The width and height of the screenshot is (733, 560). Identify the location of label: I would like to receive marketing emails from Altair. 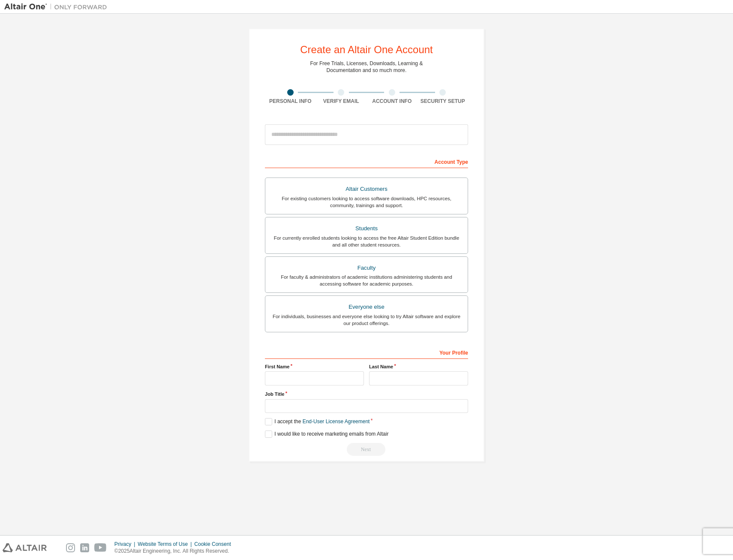
(327, 434).